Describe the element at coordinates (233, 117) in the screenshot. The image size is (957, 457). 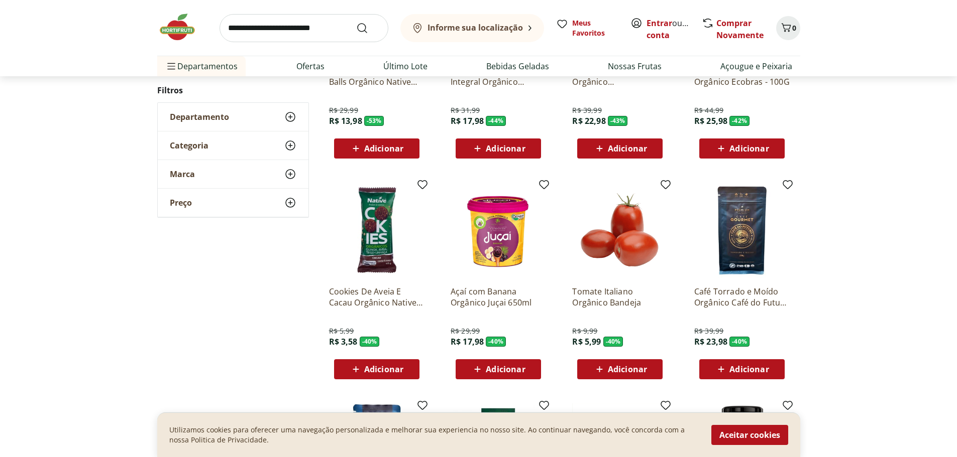
I see `button: Departamento` at that location.